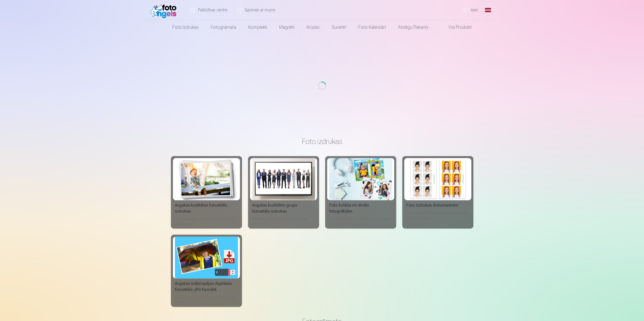  Describe the element at coordinates (207, 192) in the screenshot. I see `a: Augstas kvalitātes fotoattēlu izdrukasAugstas kvalitātes fotoattēlu izdrukas210 gsm papīrs, piesā...` at that location.